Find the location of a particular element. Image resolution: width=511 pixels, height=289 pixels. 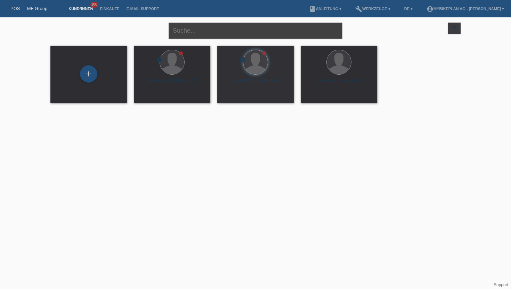

a: Einkäufe is located at coordinates (109, 9).